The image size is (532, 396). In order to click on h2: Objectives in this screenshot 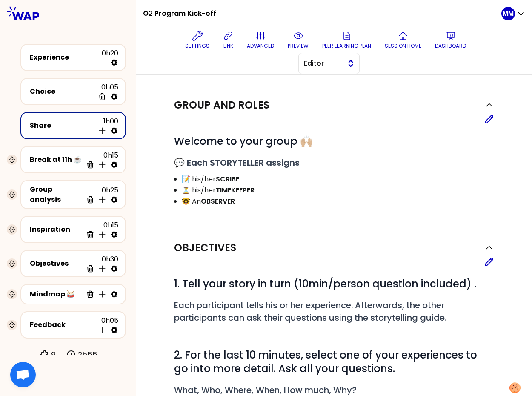, I will do `click(206, 249)`.